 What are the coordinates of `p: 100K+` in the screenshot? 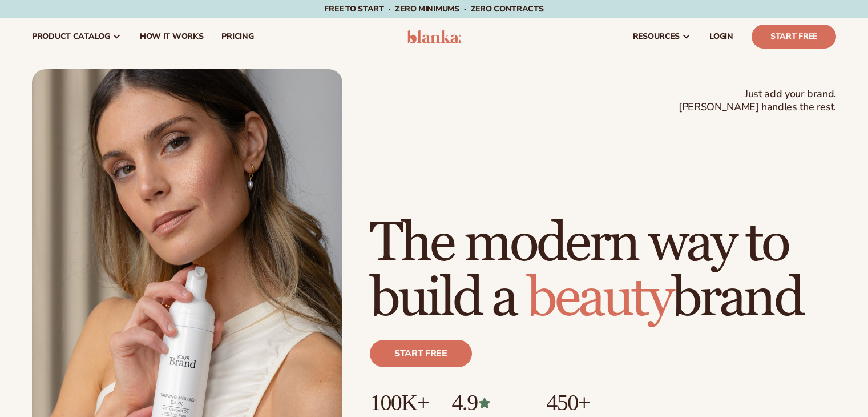 It's located at (399, 403).